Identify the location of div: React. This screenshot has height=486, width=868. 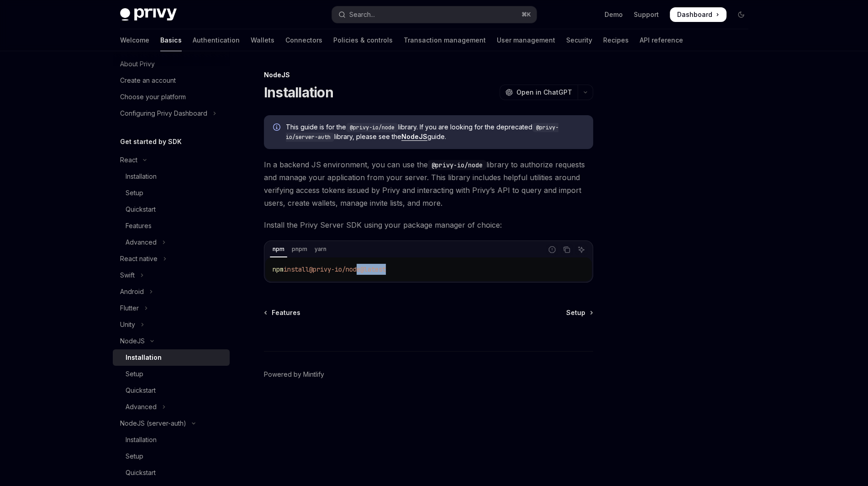
(129, 160).